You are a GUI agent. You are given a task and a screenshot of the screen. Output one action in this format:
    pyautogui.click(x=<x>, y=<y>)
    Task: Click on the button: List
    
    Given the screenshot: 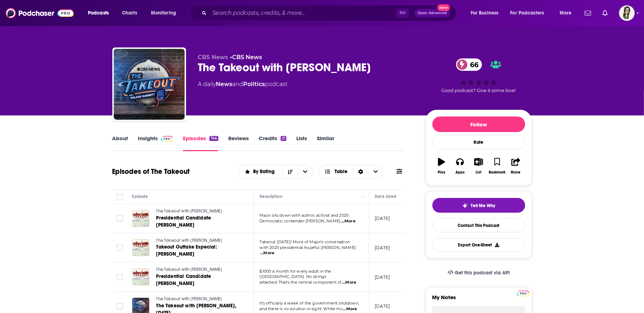 What is the action you would take?
    pyautogui.click(x=479, y=166)
    